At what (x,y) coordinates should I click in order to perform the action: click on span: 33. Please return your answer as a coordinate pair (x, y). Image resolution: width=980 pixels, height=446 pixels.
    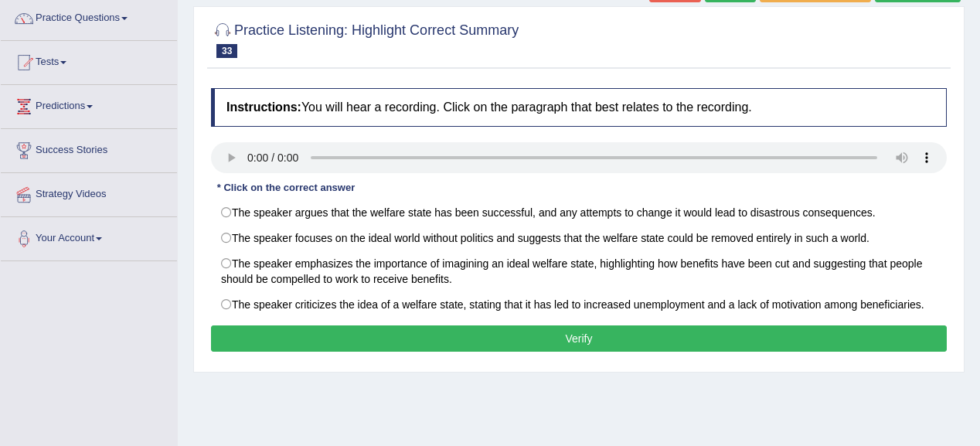
    Looking at the image, I should click on (226, 51).